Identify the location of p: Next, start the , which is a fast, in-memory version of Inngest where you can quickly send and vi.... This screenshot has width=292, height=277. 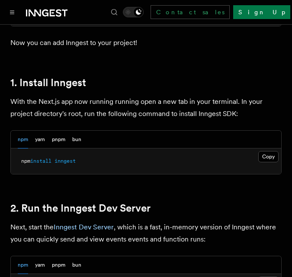
(146, 233).